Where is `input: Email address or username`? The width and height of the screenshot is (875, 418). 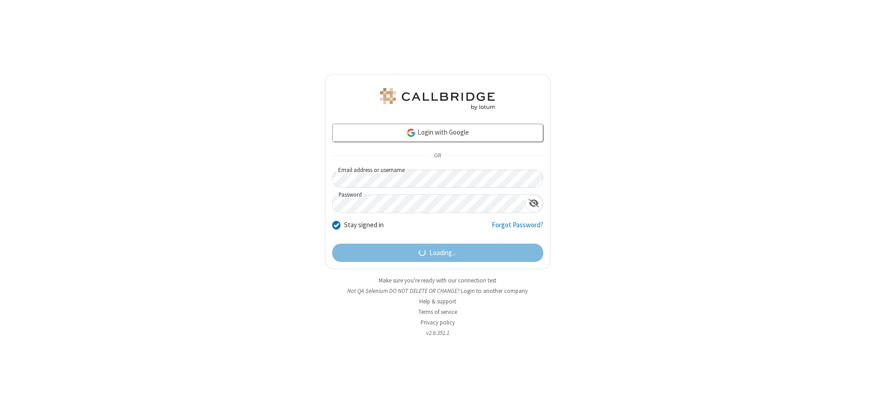
input: Email address or username is located at coordinates (438, 178).